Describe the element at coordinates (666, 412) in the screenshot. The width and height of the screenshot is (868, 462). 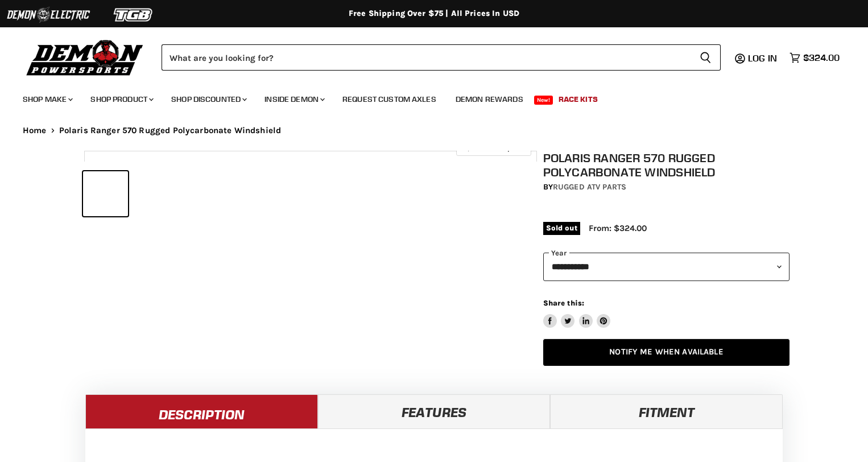
I see `a: Fitment` at that location.